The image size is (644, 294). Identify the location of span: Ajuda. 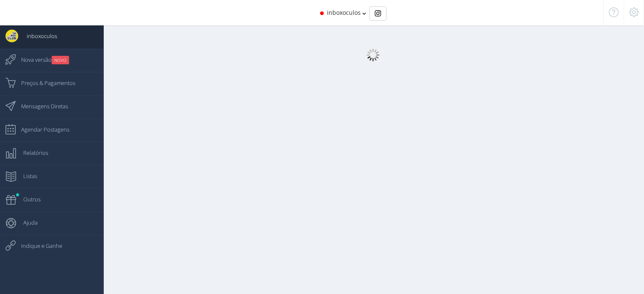
(26, 223).